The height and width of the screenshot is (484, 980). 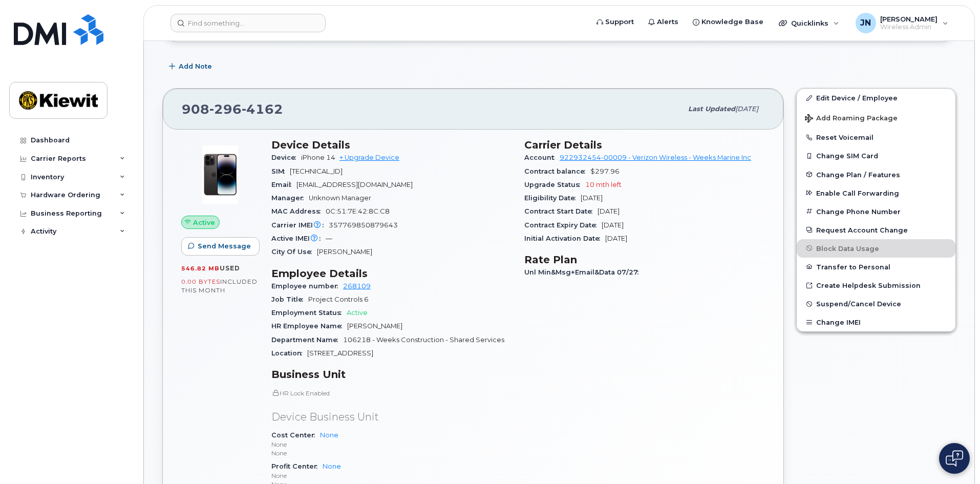 What do you see at coordinates (876, 193) in the screenshot?
I see `button: Enable Call Forwarding` at bounding box center [876, 193].